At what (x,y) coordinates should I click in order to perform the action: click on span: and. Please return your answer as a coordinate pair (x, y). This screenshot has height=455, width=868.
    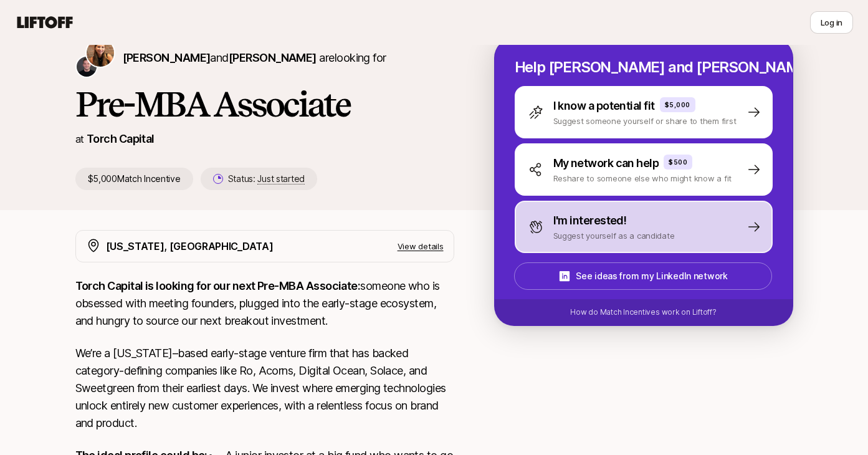
    Looking at the image, I should click on (263, 57).